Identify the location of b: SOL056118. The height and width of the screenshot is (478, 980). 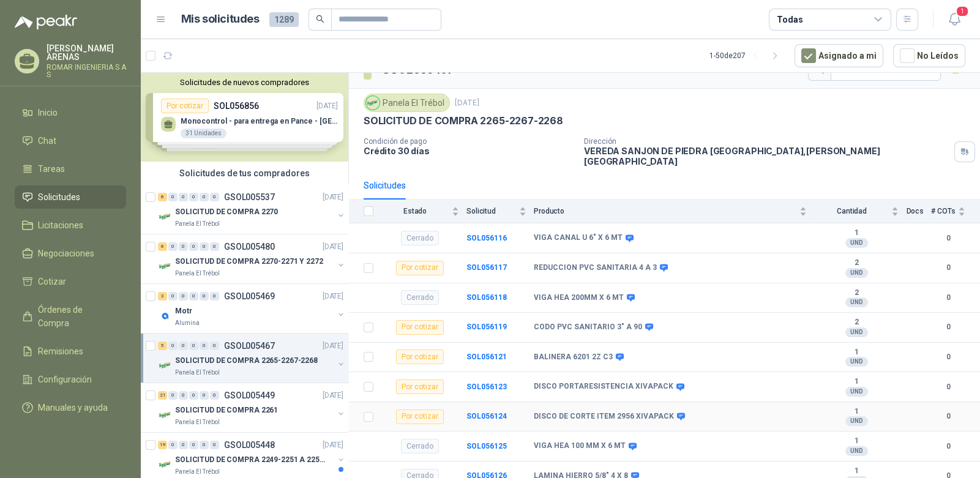
(487, 298).